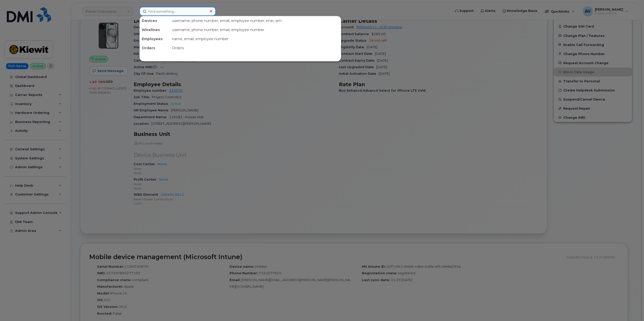 The height and width of the screenshot is (321, 644). Describe the element at coordinates (255, 30) in the screenshot. I see `div: username, phone number, email, employee number` at that location.